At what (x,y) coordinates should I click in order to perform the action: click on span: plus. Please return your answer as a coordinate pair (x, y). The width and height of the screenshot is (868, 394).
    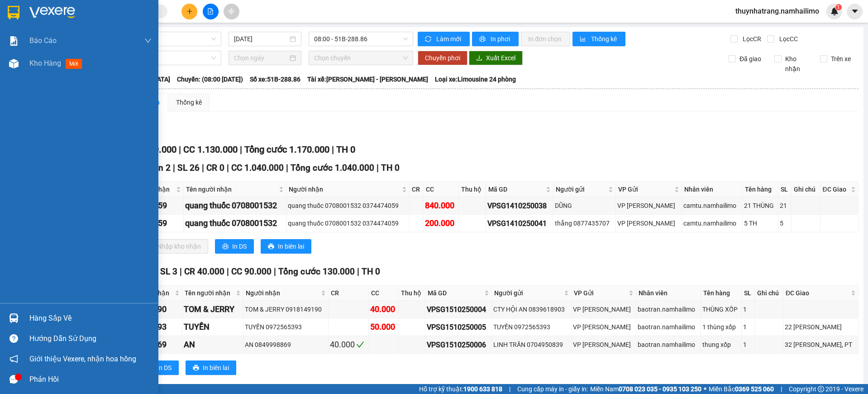
    Looking at the image, I should click on (190, 11).